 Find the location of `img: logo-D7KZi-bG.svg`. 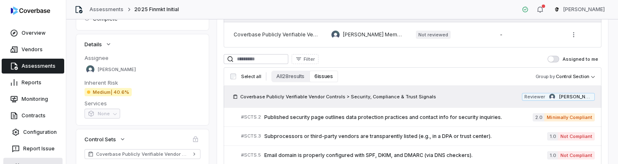

img: logo-D7KZi-bG.svg is located at coordinates (30, 11).